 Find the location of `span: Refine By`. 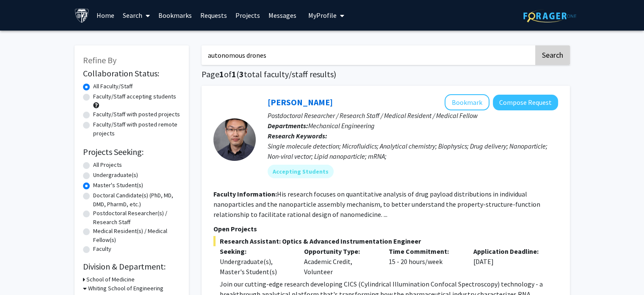

span: Refine By is located at coordinates (99, 60).